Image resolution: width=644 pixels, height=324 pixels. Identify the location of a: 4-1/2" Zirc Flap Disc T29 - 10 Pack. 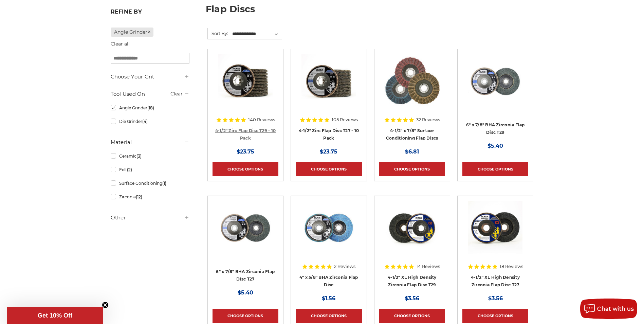
(245, 135).